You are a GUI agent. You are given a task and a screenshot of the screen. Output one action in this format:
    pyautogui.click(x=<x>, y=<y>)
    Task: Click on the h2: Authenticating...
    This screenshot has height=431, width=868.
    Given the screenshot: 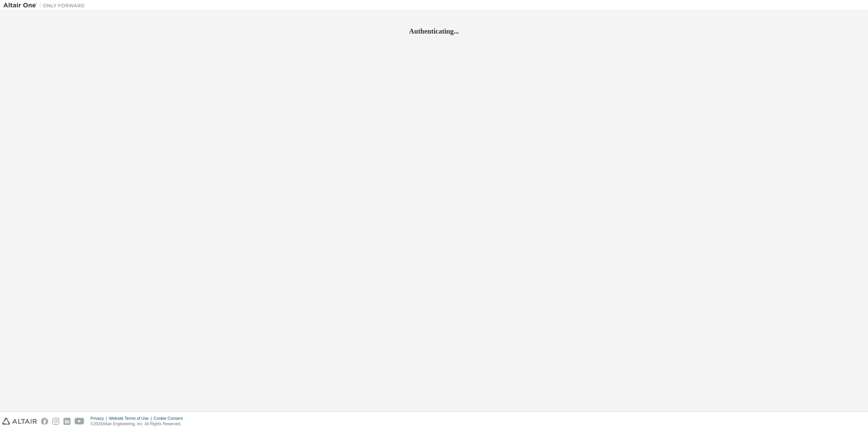 What is the action you would take?
    pyautogui.click(x=434, y=31)
    